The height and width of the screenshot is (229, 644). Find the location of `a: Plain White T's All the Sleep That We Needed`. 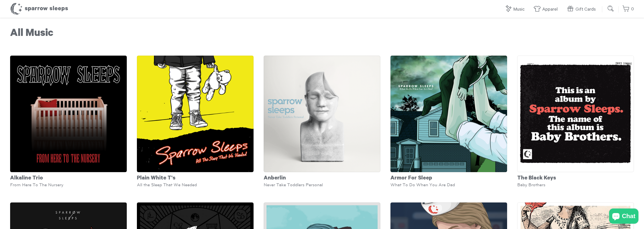

a: Plain White T's All the Sleep That We Needed is located at coordinates (195, 122).